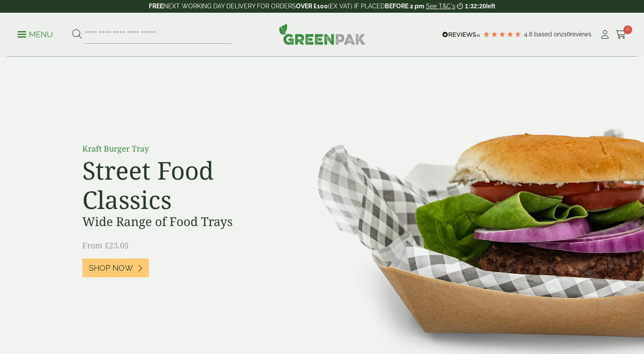  What do you see at coordinates (105, 245) in the screenshot?
I see `span: From £23.05` at bounding box center [105, 245].